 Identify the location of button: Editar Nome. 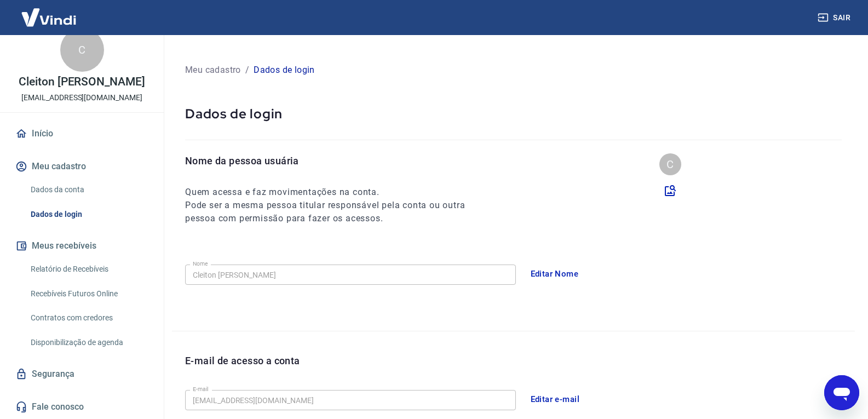
(555, 274).